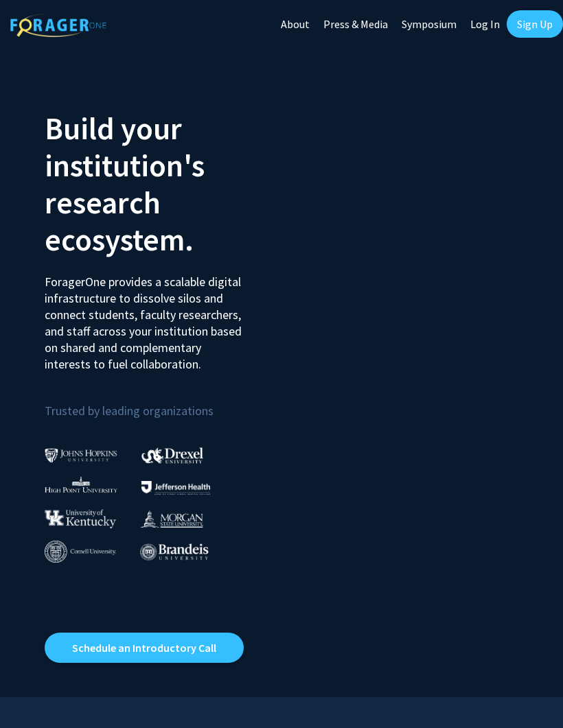  I want to click on h2: Build your institution's research ecosystem., so click(158, 184).